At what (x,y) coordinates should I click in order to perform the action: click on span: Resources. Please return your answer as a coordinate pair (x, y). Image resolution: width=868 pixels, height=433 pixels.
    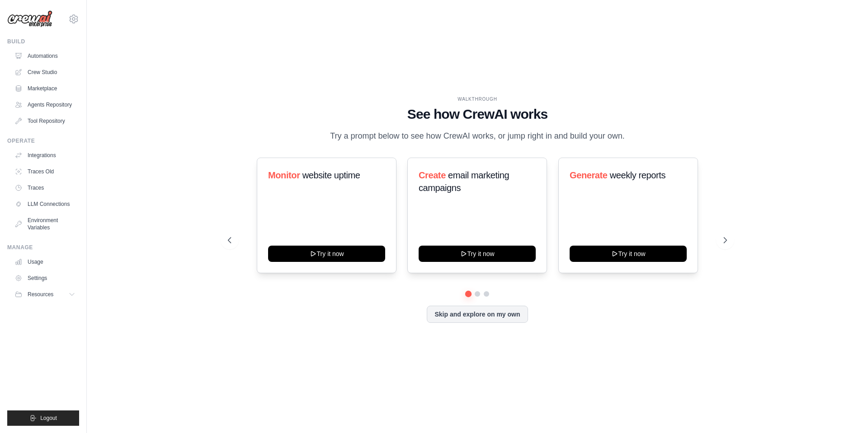
    Looking at the image, I should click on (40, 295).